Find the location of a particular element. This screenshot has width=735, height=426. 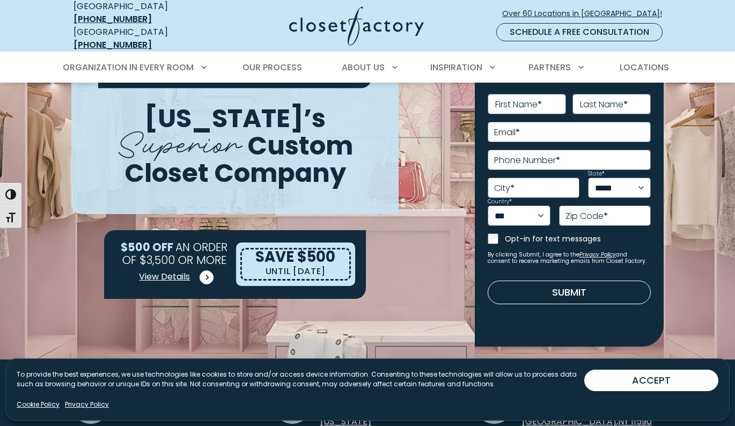

span: Locations is located at coordinates (644, 67).